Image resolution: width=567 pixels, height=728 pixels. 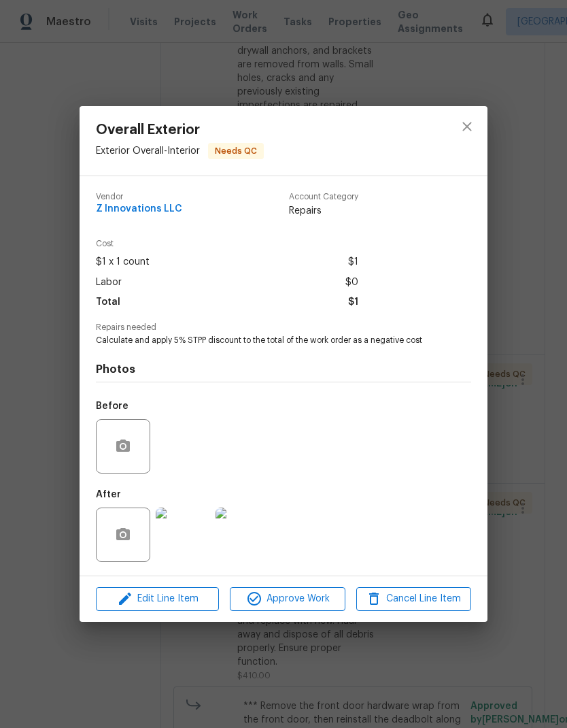 What do you see at coordinates (148, 151) in the screenshot?
I see `span: Exterior Overall - Interior` at bounding box center [148, 151].